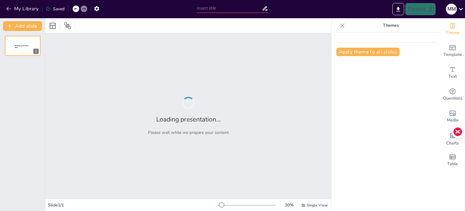  What do you see at coordinates (391, 25) in the screenshot?
I see `p: Themes` at bounding box center [391, 25].